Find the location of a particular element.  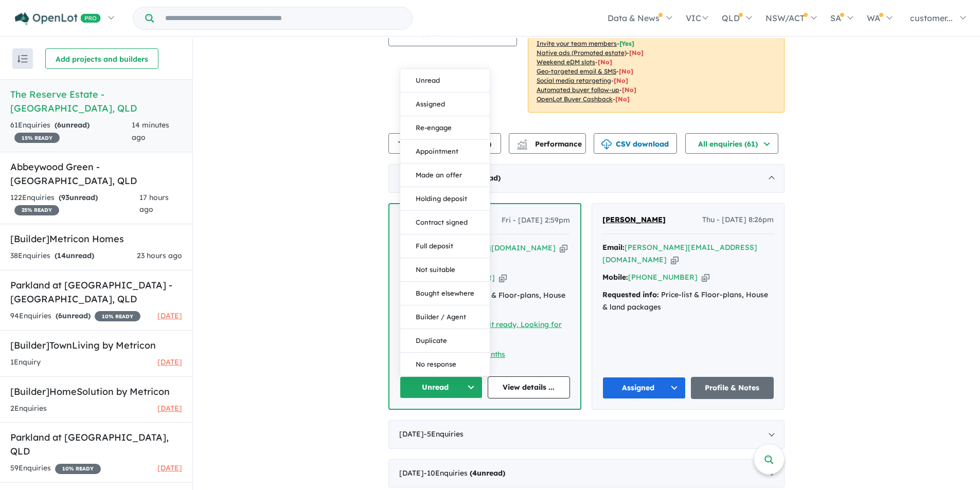

img: line-chart.svg is located at coordinates (522, 142).